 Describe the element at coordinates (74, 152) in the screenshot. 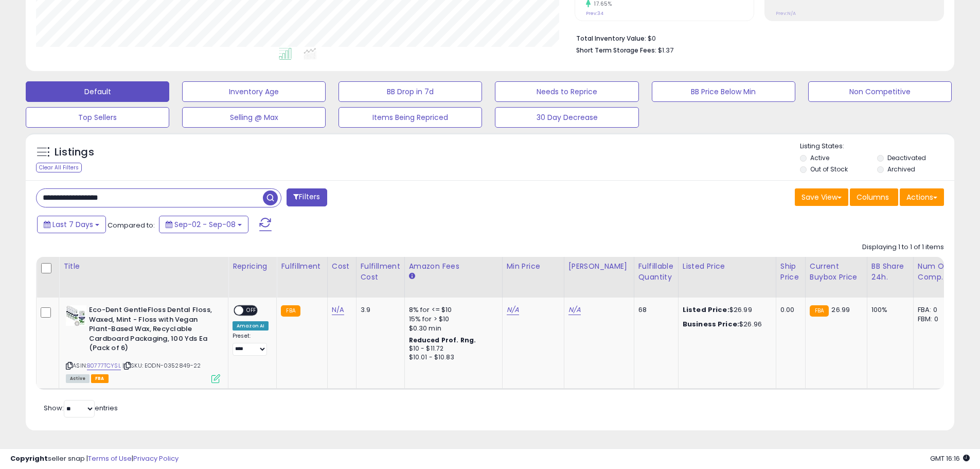

I see `h5: Listings` at that location.